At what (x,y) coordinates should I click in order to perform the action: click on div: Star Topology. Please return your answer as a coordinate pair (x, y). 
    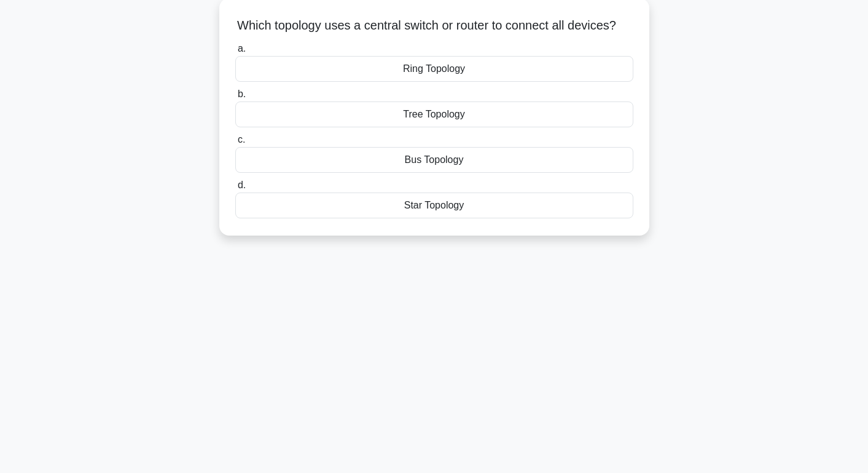
    Looking at the image, I should click on (435, 206).